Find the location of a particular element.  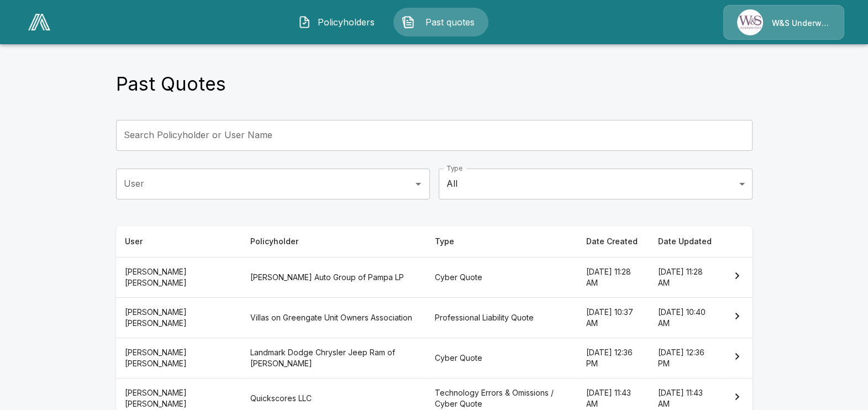

button: Open is located at coordinates (418, 184).